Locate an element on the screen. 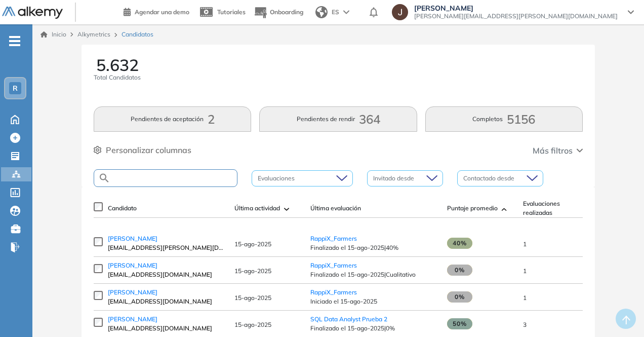 This screenshot has width=644, height=337. span: 50% is located at coordinates (460, 324).